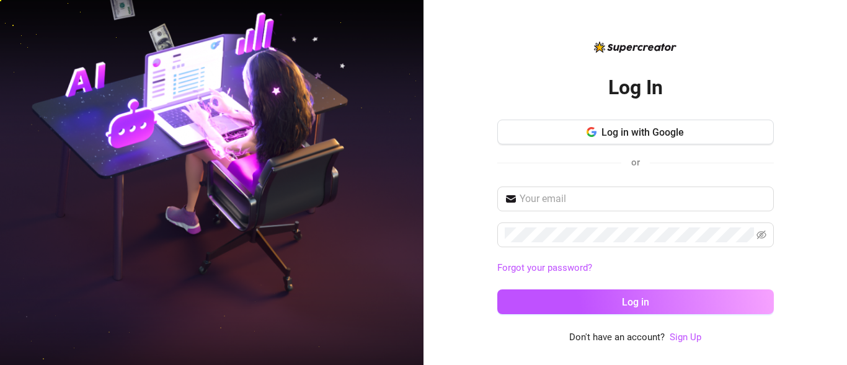  What do you see at coordinates (643, 199) in the screenshot?
I see `input: Your email` at bounding box center [643, 199].